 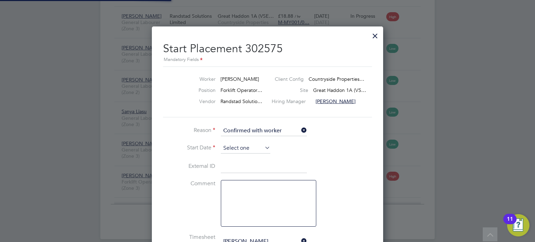 I want to click on label: Start Date, so click(x=189, y=148).